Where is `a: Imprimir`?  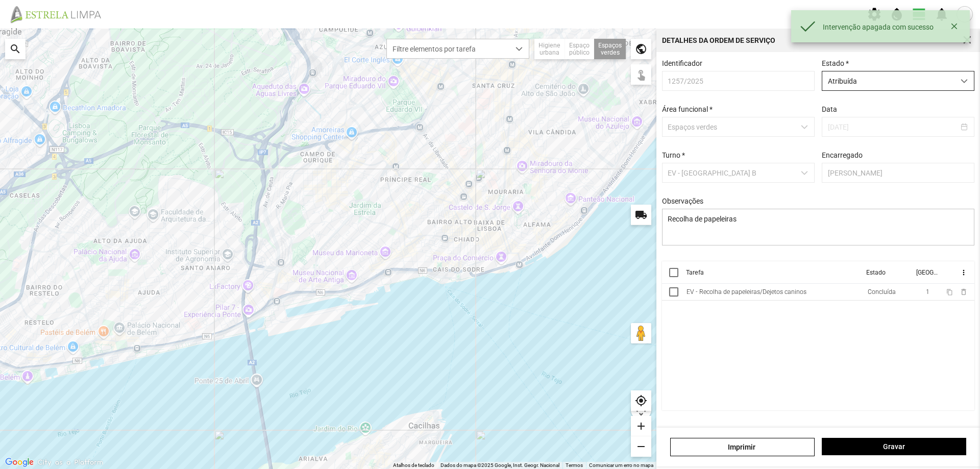
a: Imprimir is located at coordinates (742, 447).